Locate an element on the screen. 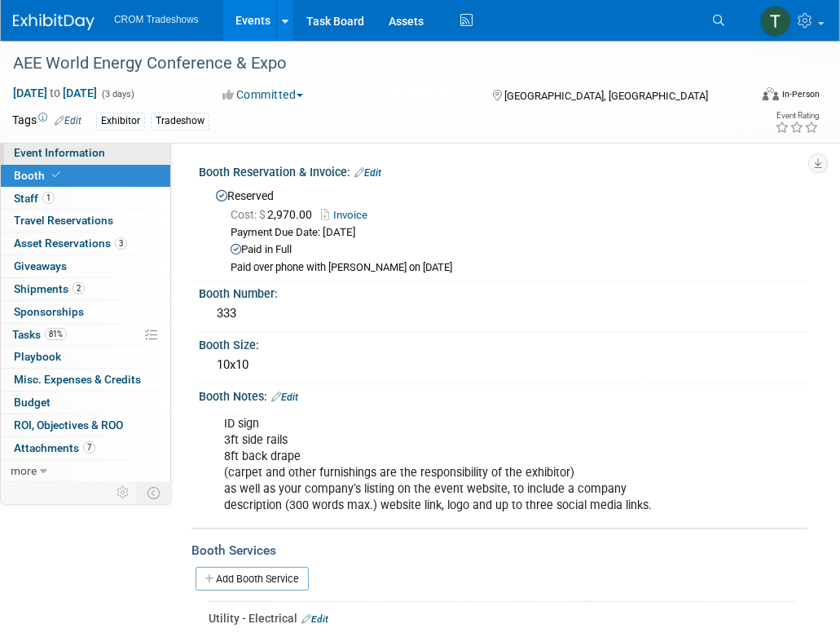 This screenshot has width=840, height=633. div: In-Person is located at coordinates (801, 94).